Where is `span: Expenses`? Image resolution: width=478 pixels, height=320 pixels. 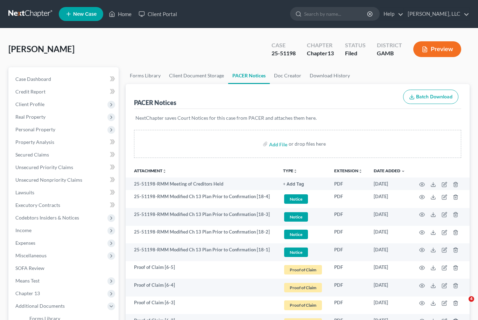 span: Expenses is located at coordinates (25, 243).